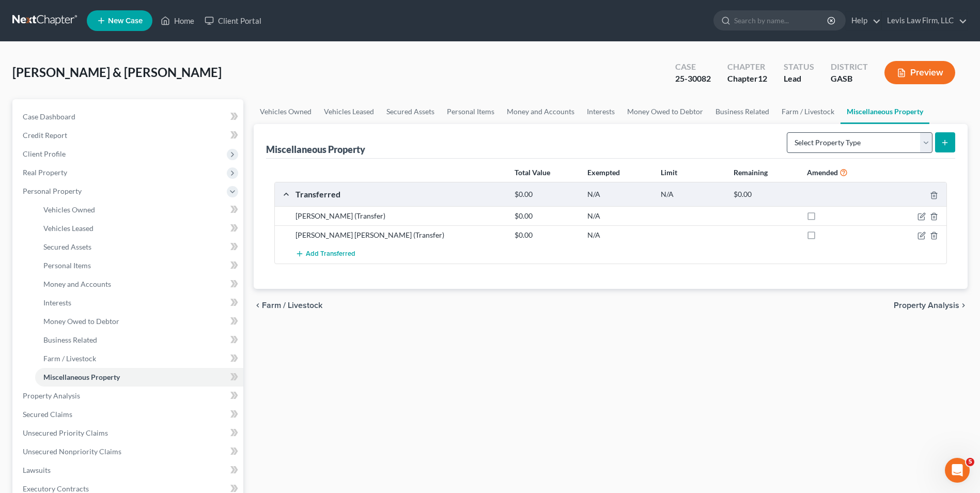  What do you see at coordinates (129, 117) in the screenshot?
I see `a: Case Dashboard` at bounding box center [129, 117].